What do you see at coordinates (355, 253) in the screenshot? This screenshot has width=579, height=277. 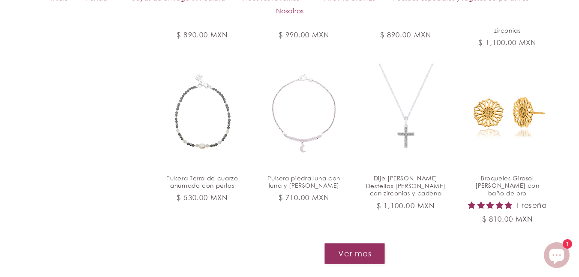 I see `button: Ver mas` at bounding box center [355, 253].